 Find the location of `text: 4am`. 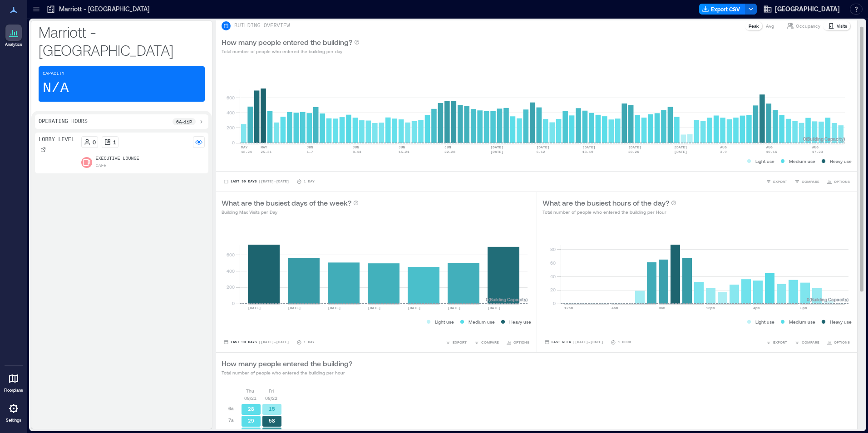

text: 4am is located at coordinates (615, 308).